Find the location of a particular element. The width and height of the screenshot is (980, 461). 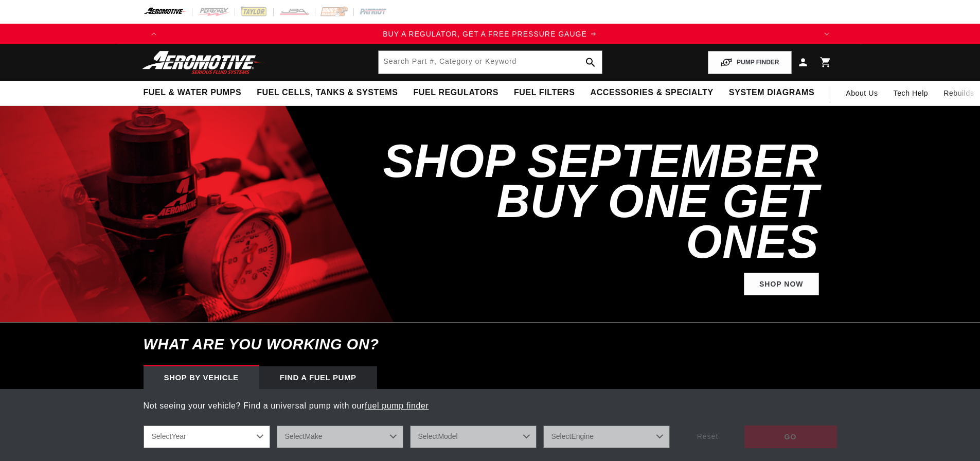

p: Not seeing your vehicle? Find a universal pump with our is located at coordinates (490, 406).